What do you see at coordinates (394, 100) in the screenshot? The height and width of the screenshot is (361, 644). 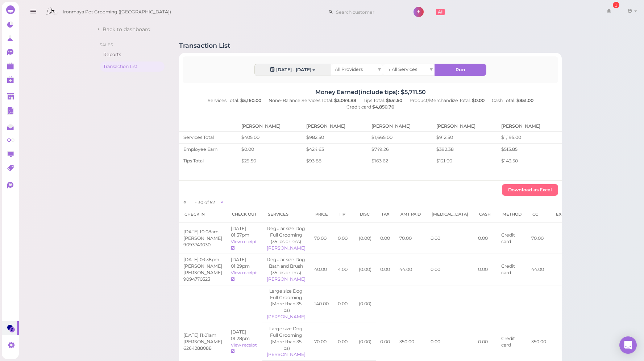 I see `b: $551.50` at bounding box center [394, 100].